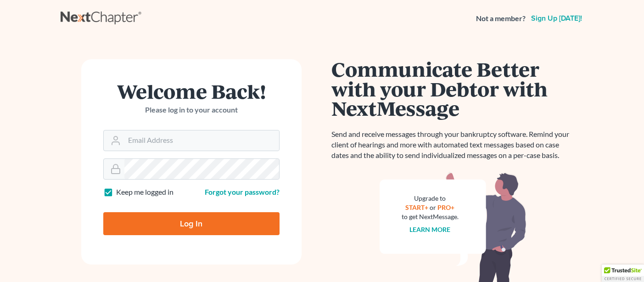  I want to click on input: Log In, so click(191, 223).